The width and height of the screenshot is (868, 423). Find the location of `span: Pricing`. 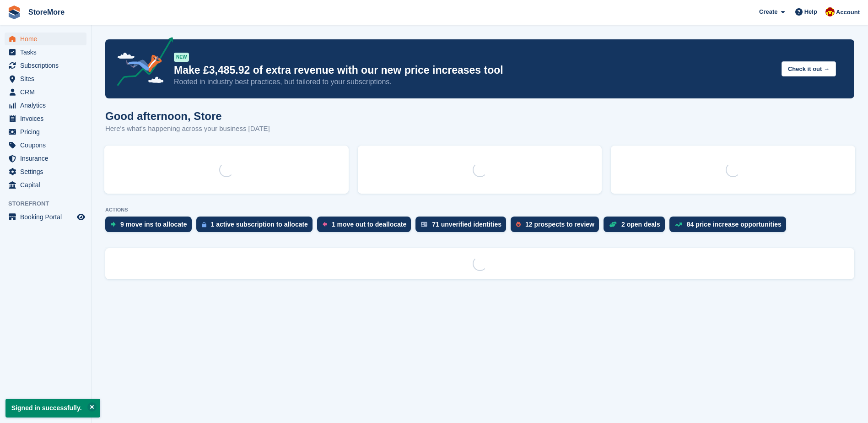

span: Pricing is located at coordinates (47, 132).